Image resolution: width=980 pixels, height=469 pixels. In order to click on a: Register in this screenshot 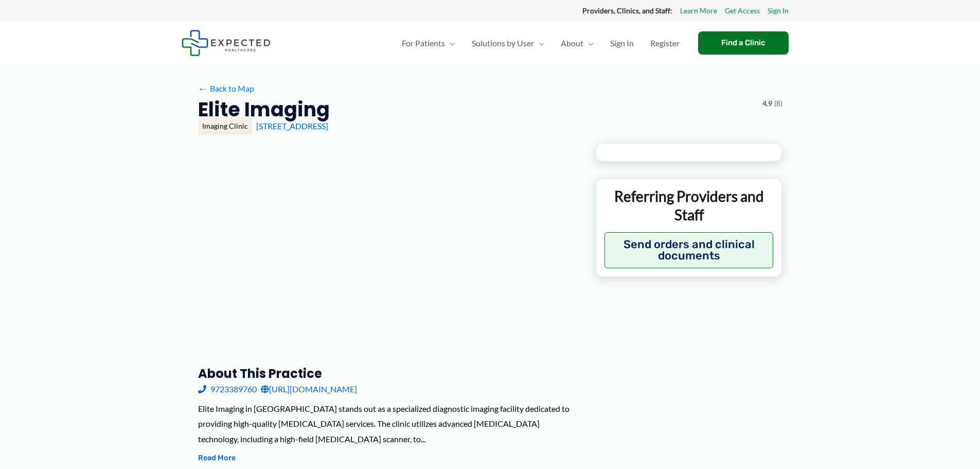, I will do `click(664, 43)`.